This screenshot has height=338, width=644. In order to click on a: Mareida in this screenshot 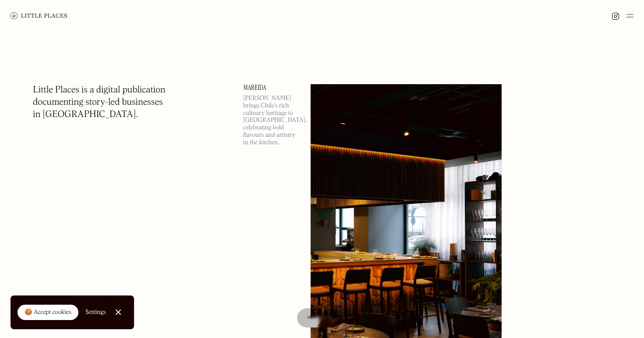, I will do `click(271, 88)`.